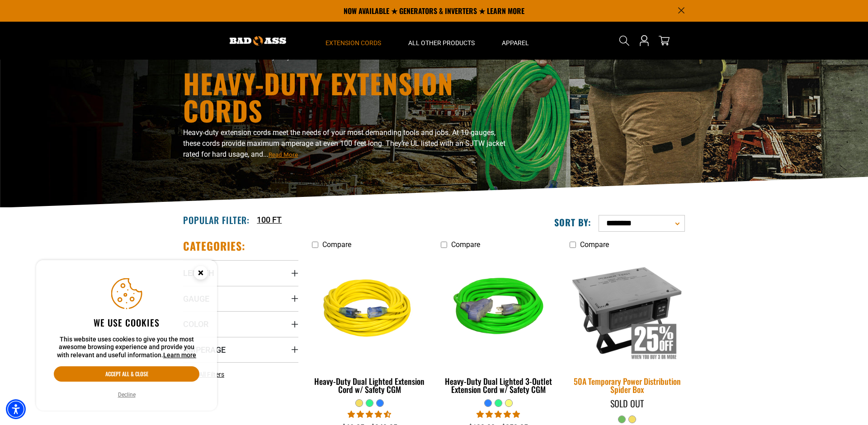  What do you see at coordinates (441, 43) in the screenshot?
I see `span: All Other Products` at bounding box center [441, 43].